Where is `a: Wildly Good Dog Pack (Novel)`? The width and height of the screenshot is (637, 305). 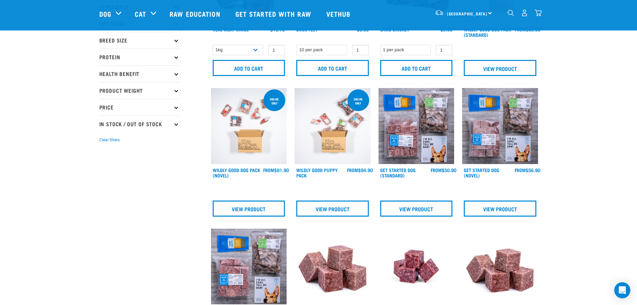 a: Wildly Good Dog Pack (Novel) is located at coordinates (236, 172).